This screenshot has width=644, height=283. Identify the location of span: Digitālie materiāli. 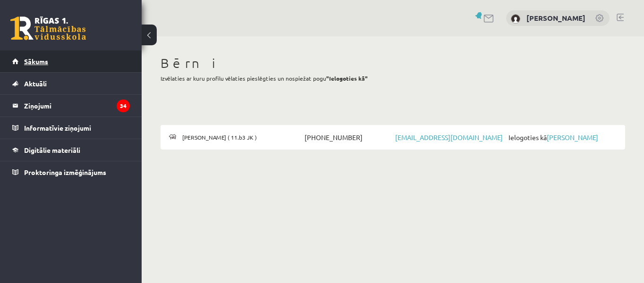
(52, 150).